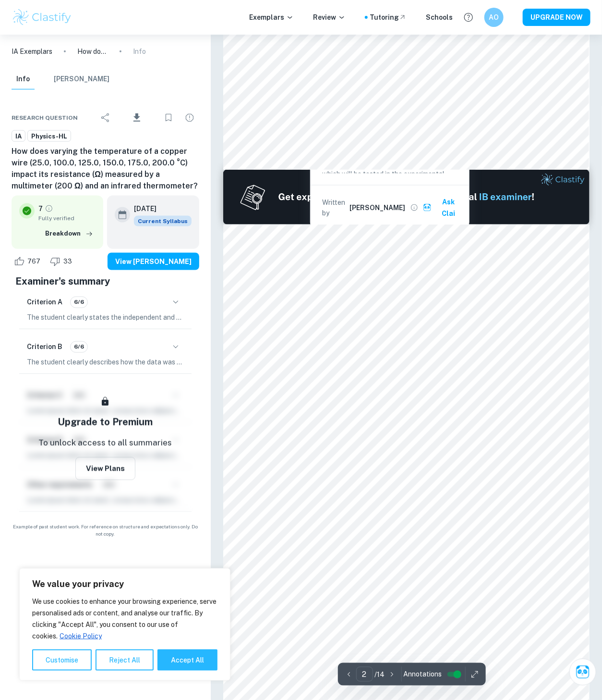 This screenshot has height=700, width=602. Describe the element at coordinates (380, 674) in the screenshot. I see `p: / 14` at that location.